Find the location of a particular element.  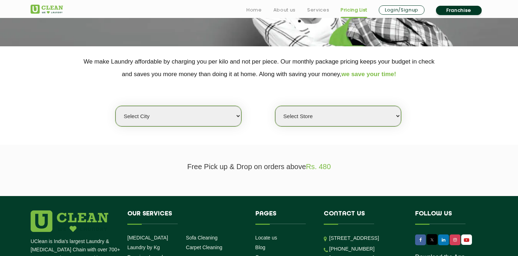

p: We make Laundry affordable by charging you per kilo and not per piece. Our monthly package pricin... is located at coordinates (259, 68).